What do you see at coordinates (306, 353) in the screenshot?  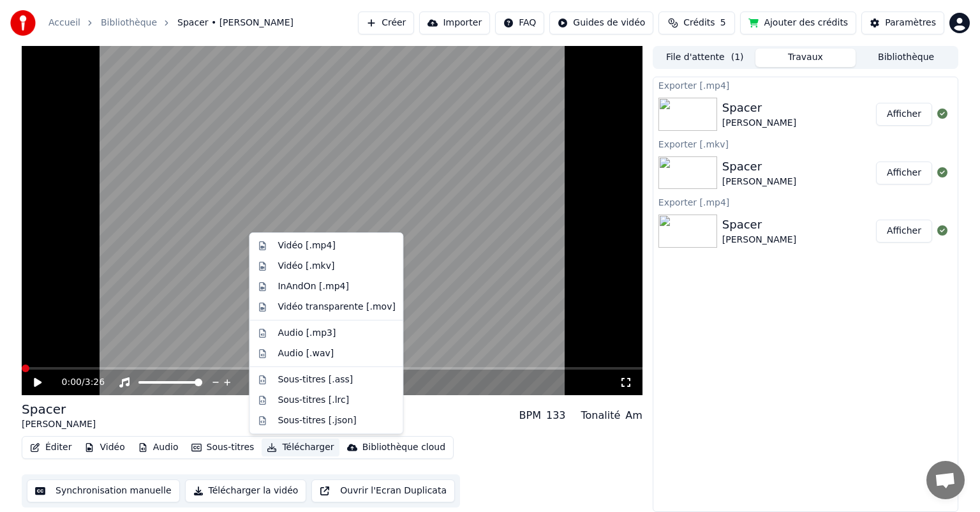 I see `div: Audio [.wav]` at bounding box center [306, 353].